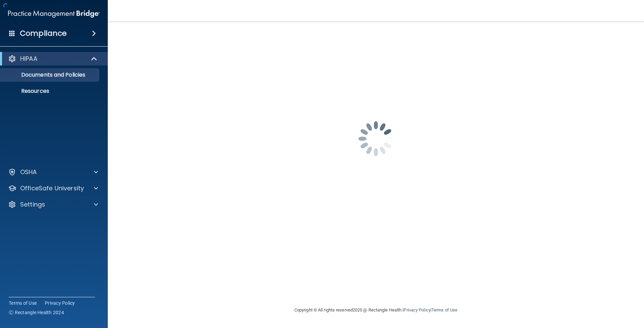  I want to click on a: OfficeSafe University, so click(53, 188).